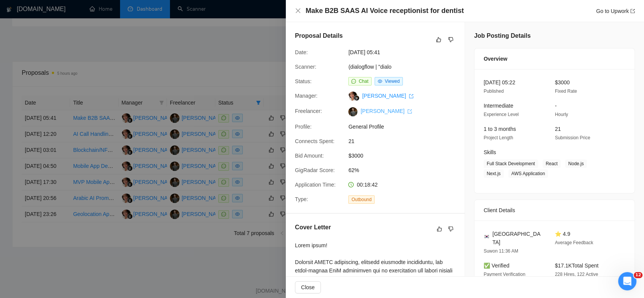 Image resolution: width=644 pixels, height=298 pixels. I want to click on span: ✅ Verified, so click(496, 265).